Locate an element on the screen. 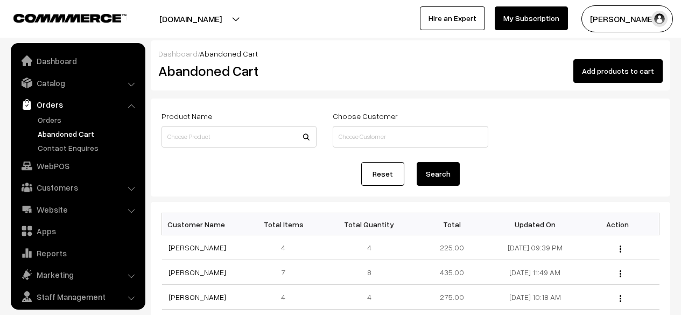  a: Contact Enquires is located at coordinates (88, 147).